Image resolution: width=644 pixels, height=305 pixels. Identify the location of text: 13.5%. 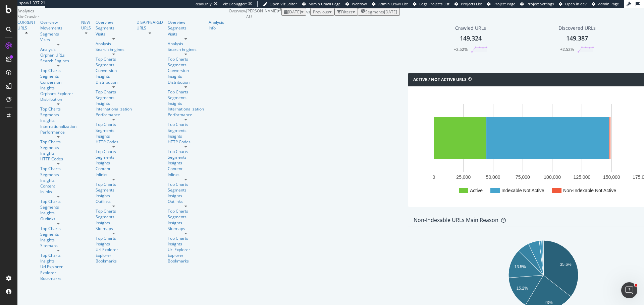
(520, 267).